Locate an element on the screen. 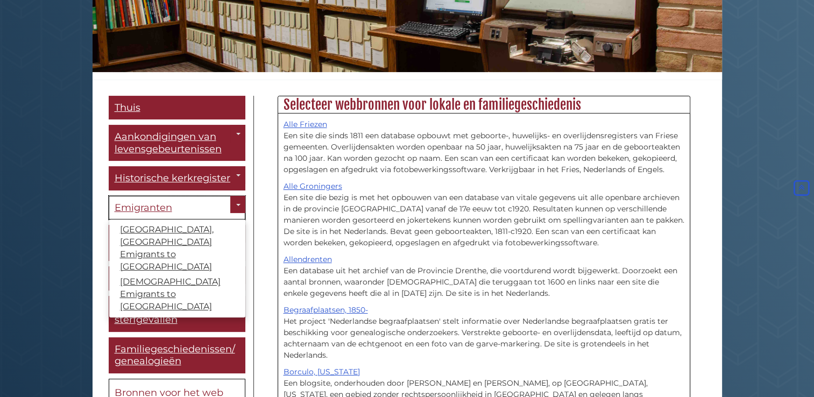  p: Het project 'Nederlandse begraafplaatsen' stelt informatie over Nederlandse begraafplaatsen grati... is located at coordinates (483, 332).